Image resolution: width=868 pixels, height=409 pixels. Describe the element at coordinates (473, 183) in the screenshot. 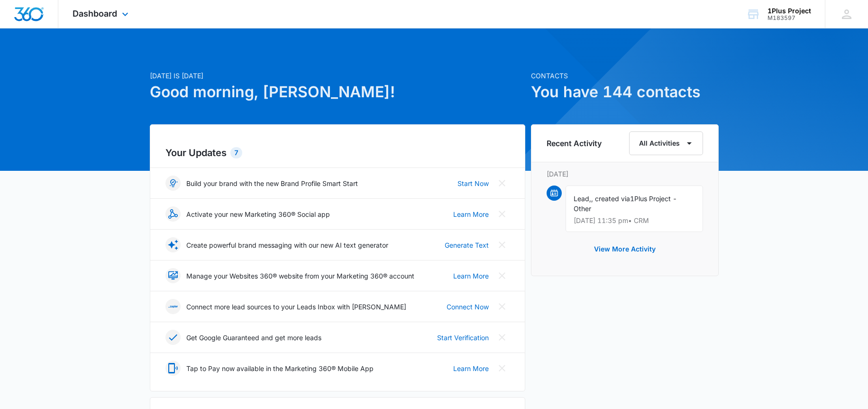

I see `a: Start Now` at that location.